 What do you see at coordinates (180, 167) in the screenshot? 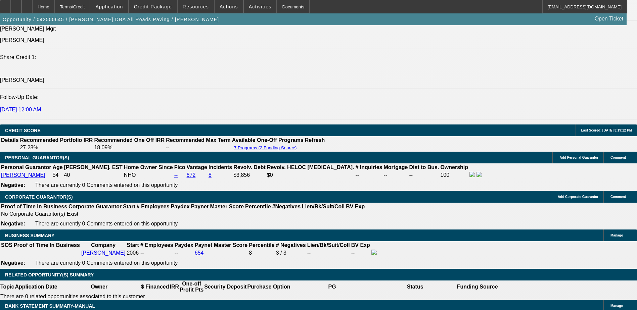
I see `b: Fico` at bounding box center [180, 167].